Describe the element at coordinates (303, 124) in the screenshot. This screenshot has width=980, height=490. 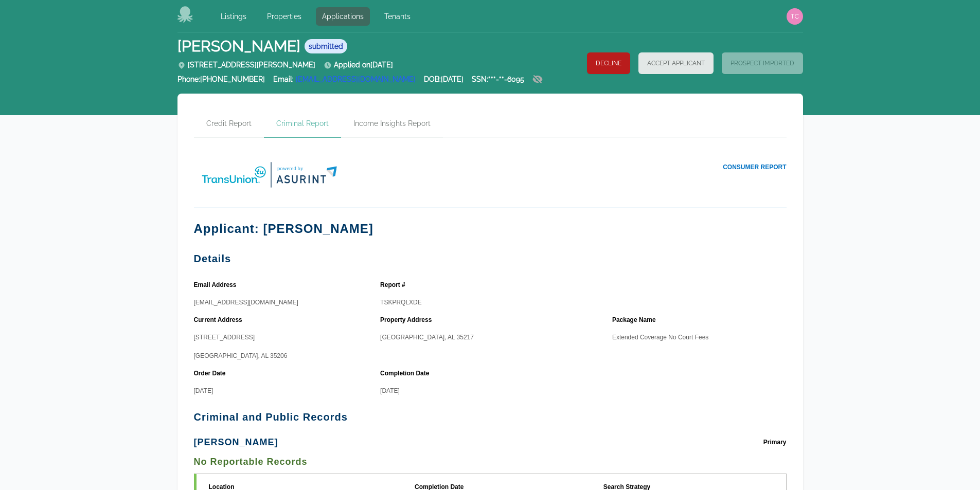
I see `a: Criminal Report` at that location.